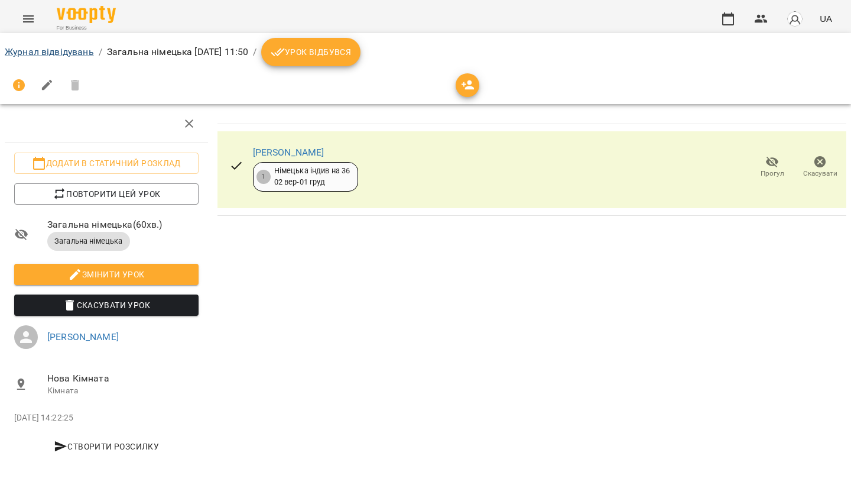 The height and width of the screenshot is (485, 851). What do you see at coordinates (89, 241) in the screenshot?
I see `span: Загальна німецька` at bounding box center [89, 241].